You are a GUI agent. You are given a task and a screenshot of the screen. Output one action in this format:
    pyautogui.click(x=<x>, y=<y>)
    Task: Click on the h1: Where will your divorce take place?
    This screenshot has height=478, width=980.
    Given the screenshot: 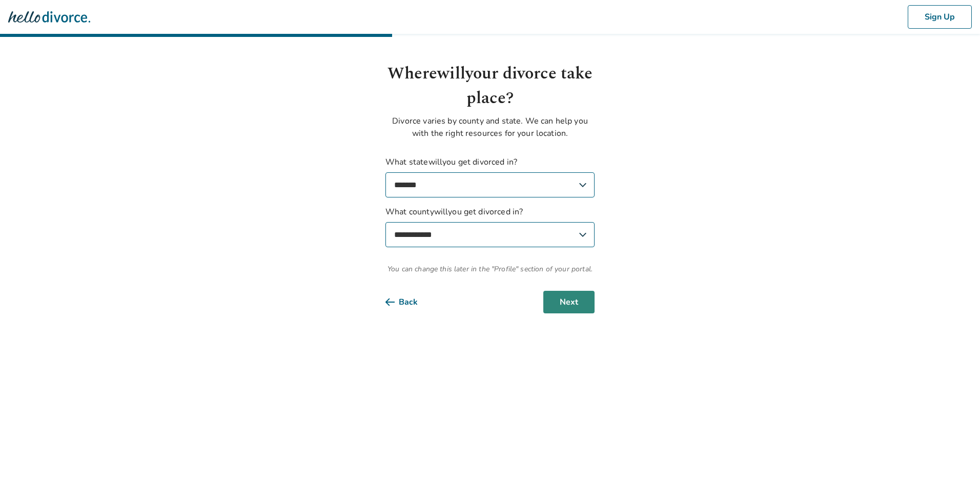 What is the action you would take?
    pyautogui.click(x=490, y=86)
    